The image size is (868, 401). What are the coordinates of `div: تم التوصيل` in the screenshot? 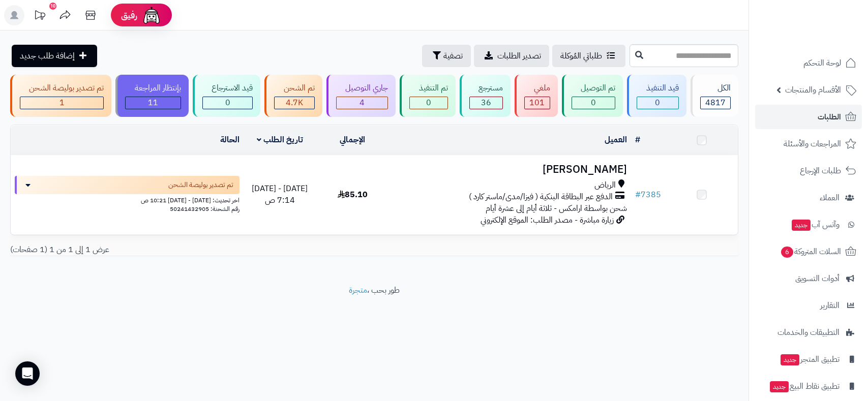 It's located at (593, 88).